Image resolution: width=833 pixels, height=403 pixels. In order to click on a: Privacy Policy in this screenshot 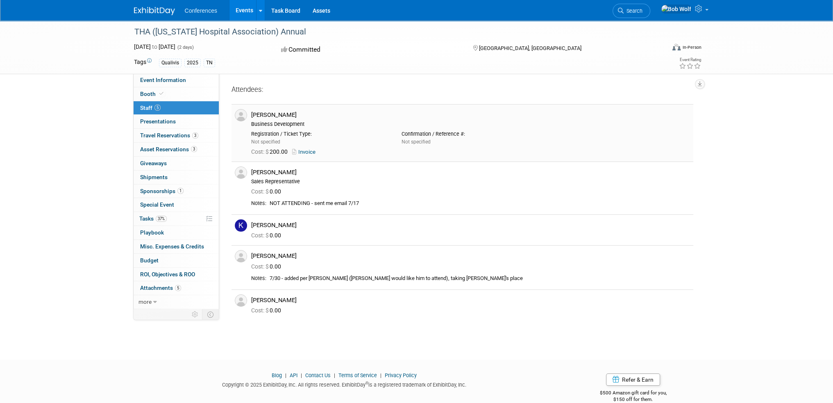, I will do `click(401, 375)`.